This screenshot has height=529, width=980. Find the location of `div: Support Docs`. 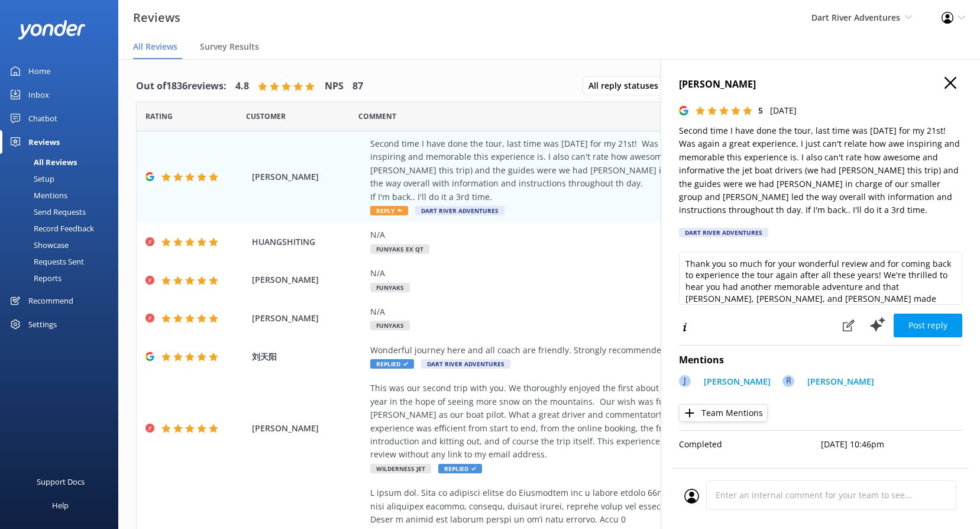

div: Support Docs is located at coordinates (60, 482).